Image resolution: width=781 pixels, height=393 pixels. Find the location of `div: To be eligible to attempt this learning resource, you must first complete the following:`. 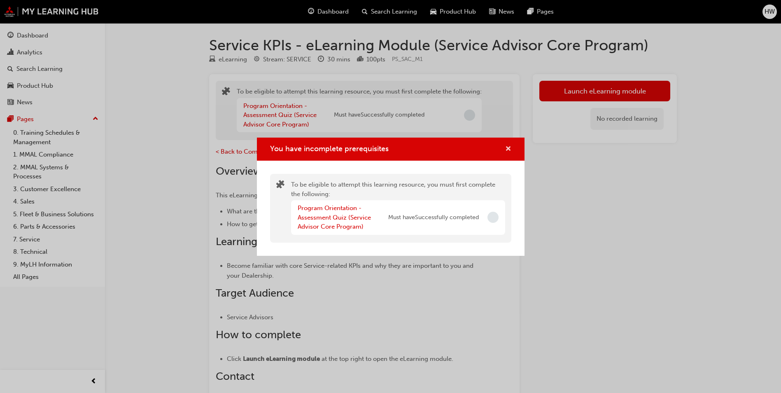

div: To be eligible to attempt this learning resource, you must first complete the following: is located at coordinates (398, 208).